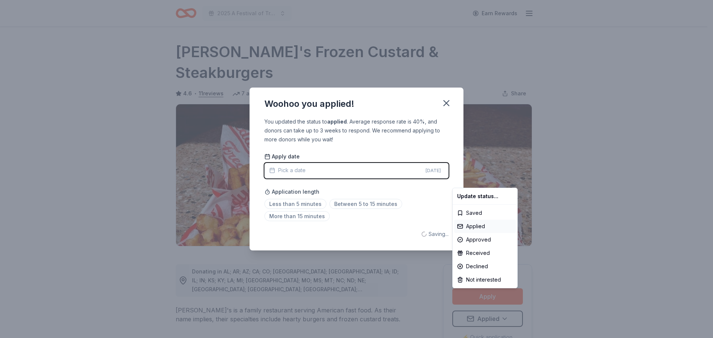 The image size is (713, 338). Describe the element at coordinates (485, 253) in the screenshot. I see `div: Received` at that location.